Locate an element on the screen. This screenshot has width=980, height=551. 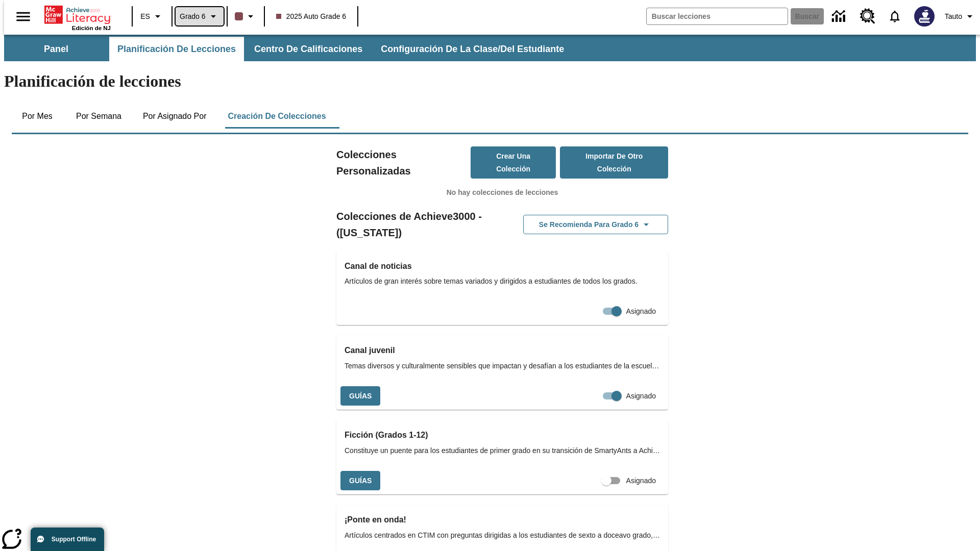
h3: ¡Ponte en onda! is located at coordinates (502, 520).